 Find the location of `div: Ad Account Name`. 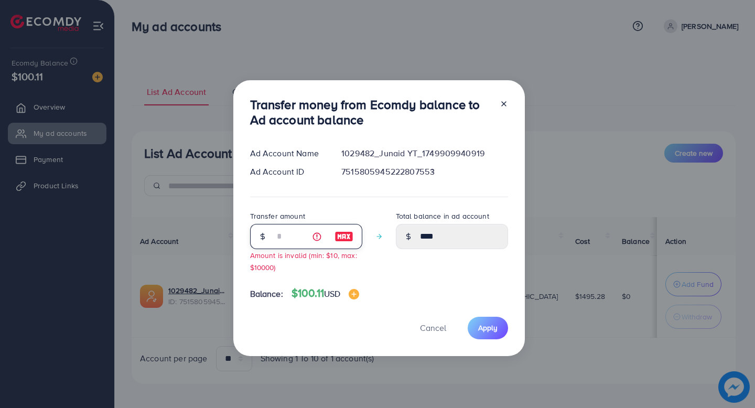

div: Ad Account Name is located at coordinates (287, 153).